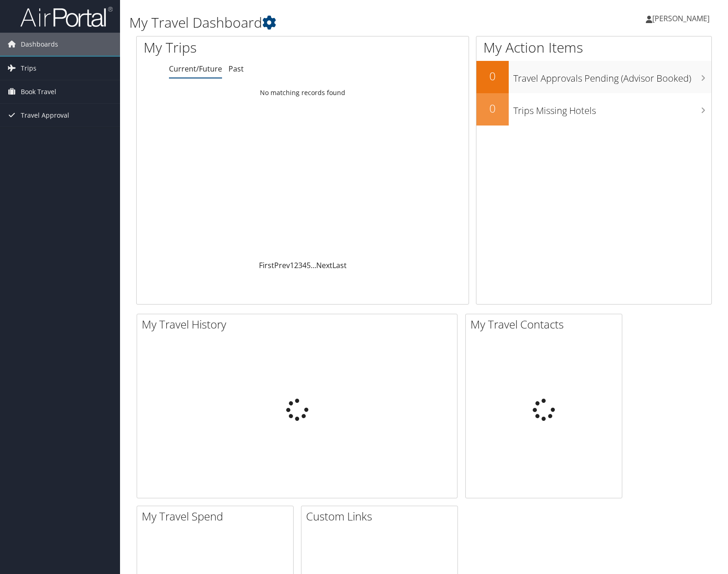 The height and width of the screenshot is (574, 728). What do you see at coordinates (304, 266) in the screenshot?
I see `a: 4` at bounding box center [304, 266].